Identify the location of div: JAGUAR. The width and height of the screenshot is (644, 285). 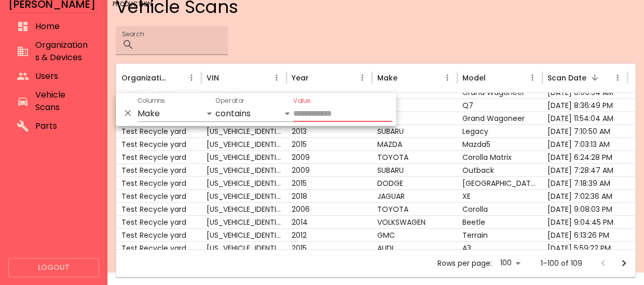
(415, 196).